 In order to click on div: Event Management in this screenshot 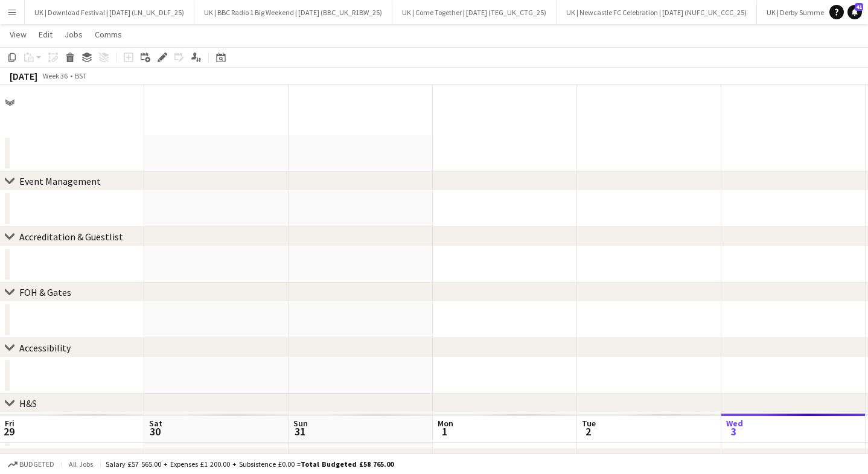, I will do `click(59, 181)`.